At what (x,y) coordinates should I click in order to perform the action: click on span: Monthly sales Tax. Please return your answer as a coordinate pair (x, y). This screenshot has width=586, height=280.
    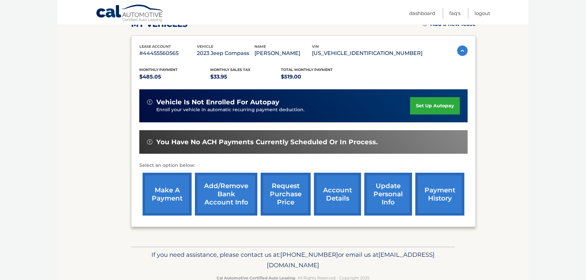
    Looking at the image, I should click on (230, 70).